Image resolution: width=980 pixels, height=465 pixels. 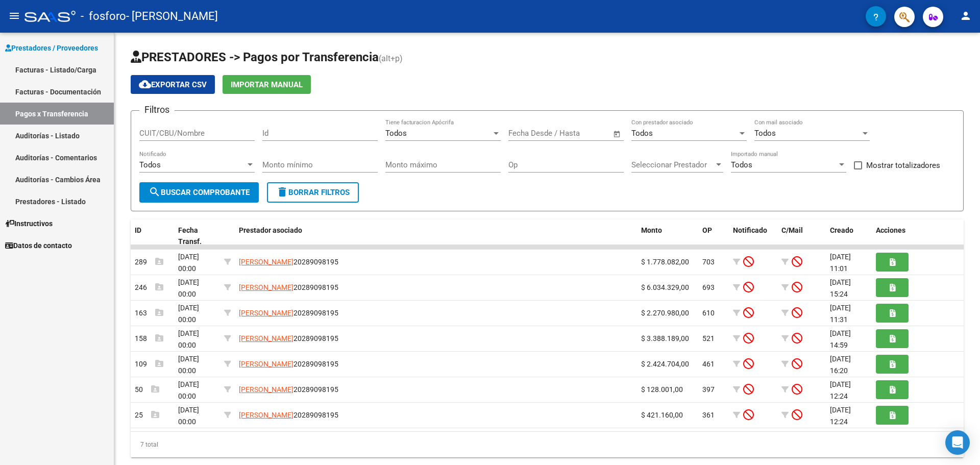 I want to click on mat-icon: delete, so click(x=282, y=192).